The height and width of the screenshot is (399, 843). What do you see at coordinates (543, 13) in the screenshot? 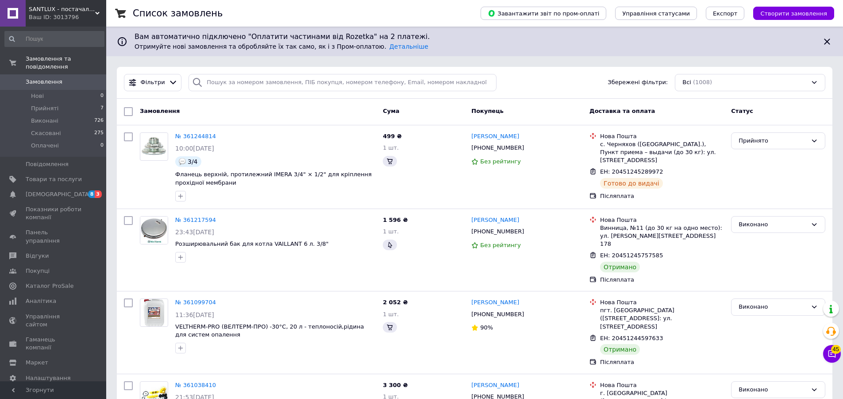
I see `span: Завантажити звіт по пром-оплаті` at bounding box center [543, 13].